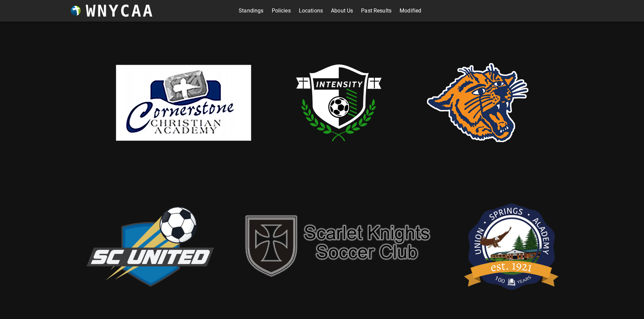  I want to click on img: usa.png, so click(511, 245).